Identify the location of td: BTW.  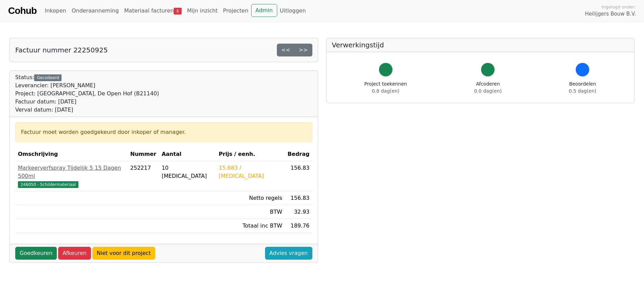
(251, 212).